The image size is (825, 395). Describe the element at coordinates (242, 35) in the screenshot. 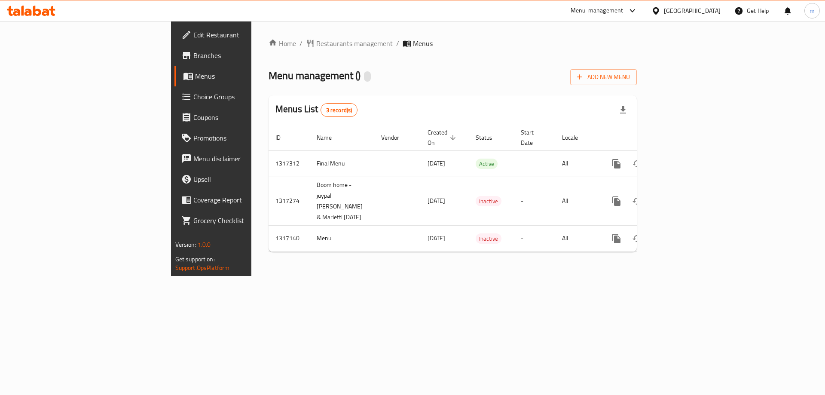

I see `a: Edit Restaurant` at that location.